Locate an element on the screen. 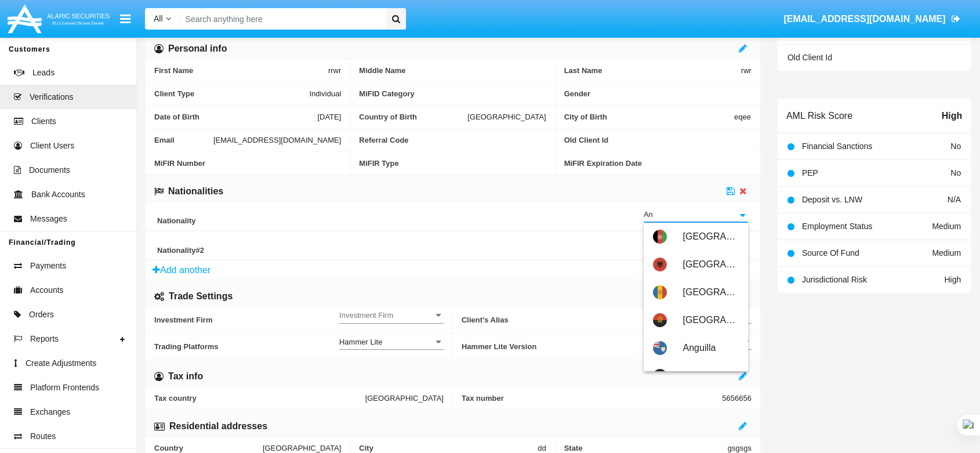  span: Leads is located at coordinates (43, 73).